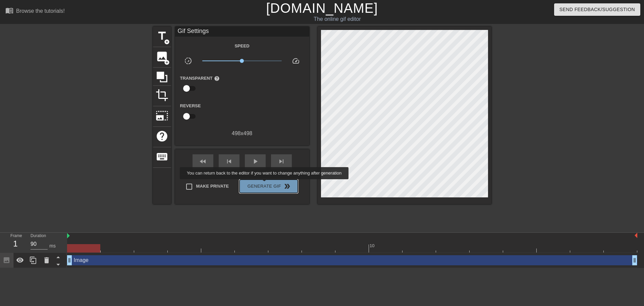 Image resolution: width=644 pixels, height=306 pixels. I want to click on span: speed, so click(296, 61).